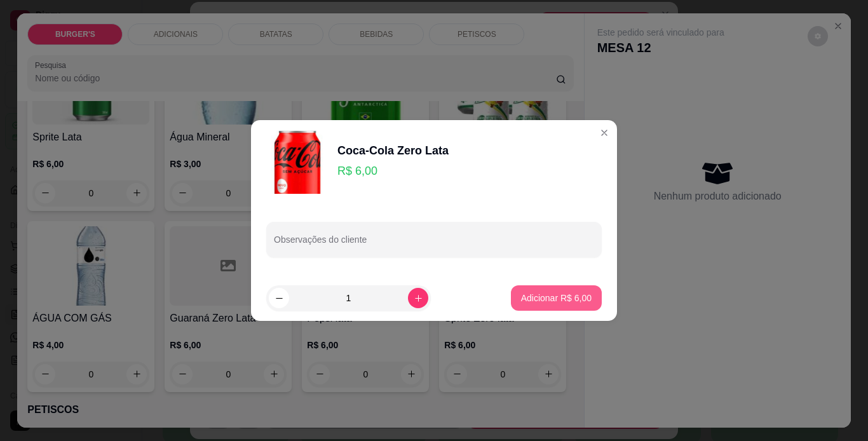 The image size is (868, 441). What do you see at coordinates (604, 133) in the screenshot?
I see `button: Close` at bounding box center [604, 133].